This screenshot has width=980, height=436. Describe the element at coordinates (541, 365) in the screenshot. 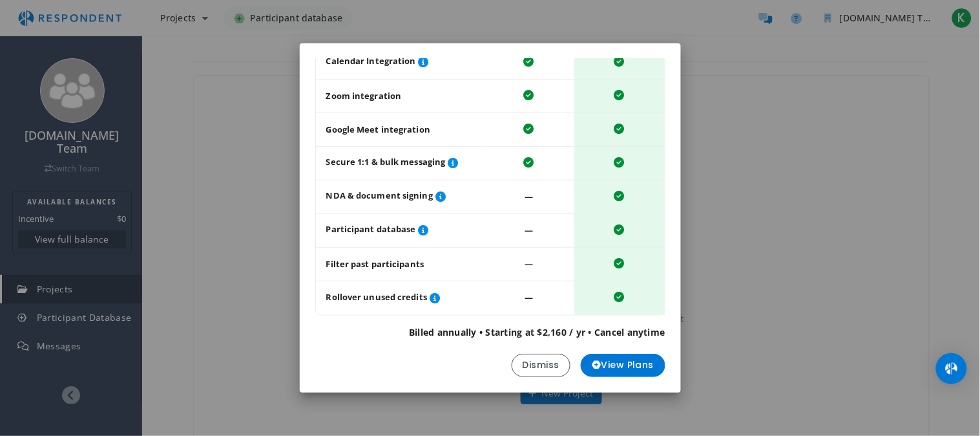

I see `button: Dismiss` at that location.